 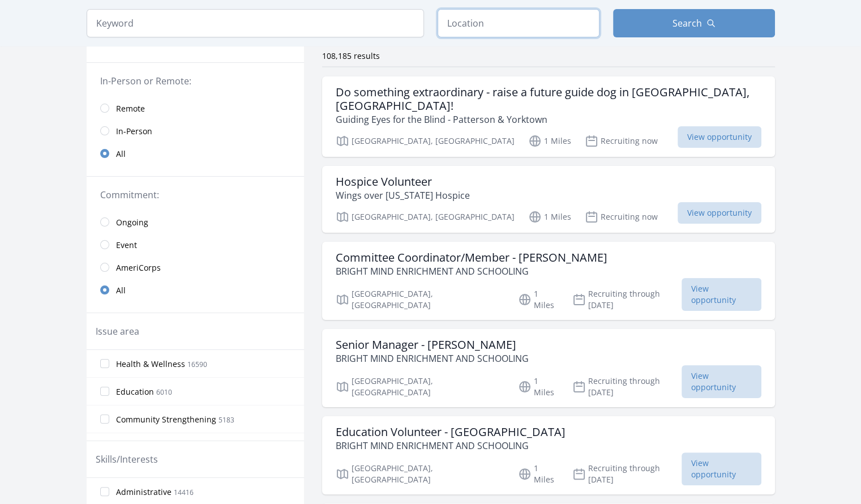 I want to click on span: 16590, so click(x=197, y=364).